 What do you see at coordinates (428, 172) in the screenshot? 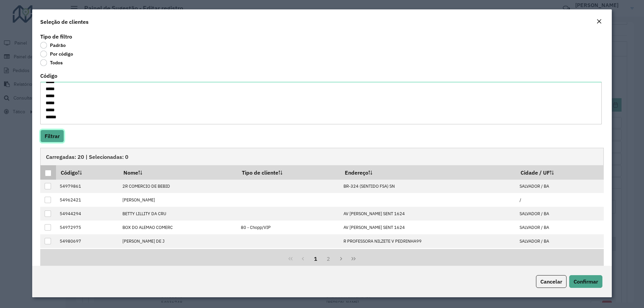
I see `th: Endereço` at bounding box center [428, 172].